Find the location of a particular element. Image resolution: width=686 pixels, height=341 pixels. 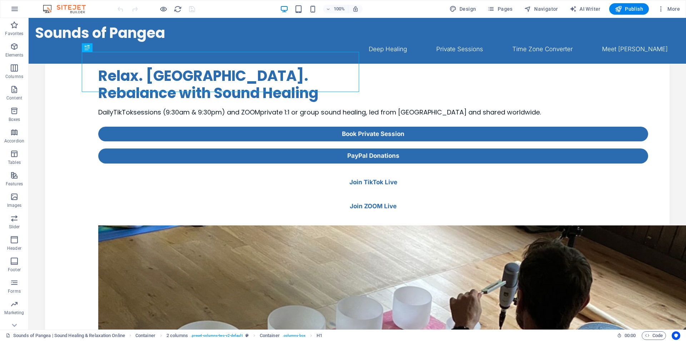

p: Forms is located at coordinates (14, 291).